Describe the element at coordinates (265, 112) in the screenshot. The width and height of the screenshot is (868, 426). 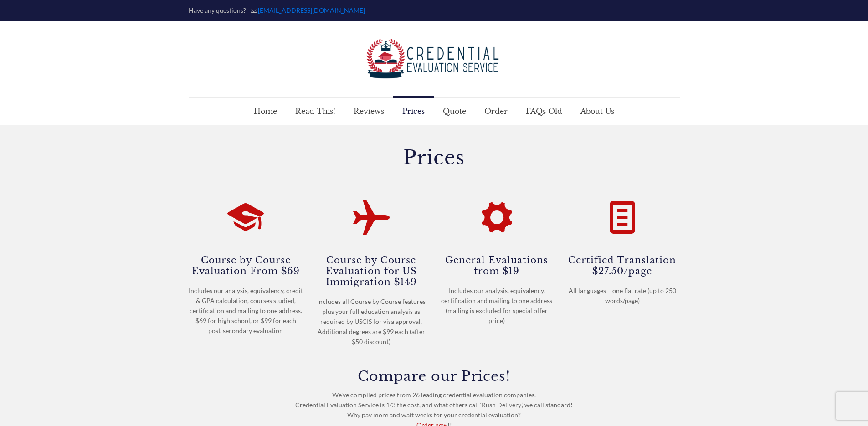
I see `span: Home` at that location.